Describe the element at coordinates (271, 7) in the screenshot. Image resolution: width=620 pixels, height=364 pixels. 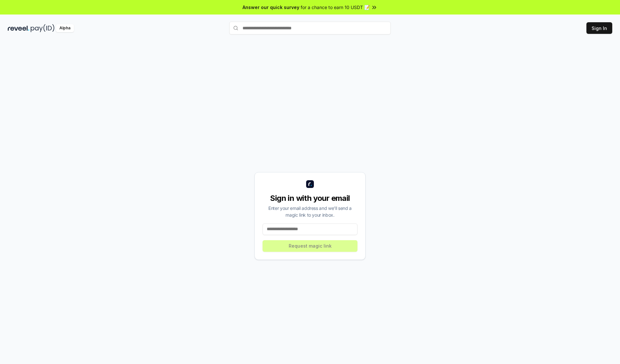
I see `span: Answer our quick survey` at that location.